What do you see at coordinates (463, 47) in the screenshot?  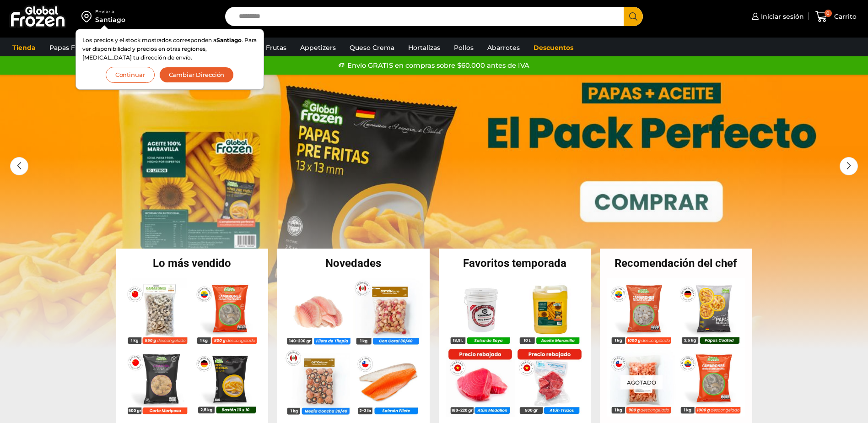 I see `a: Pollos` at bounding box center [463, 47].